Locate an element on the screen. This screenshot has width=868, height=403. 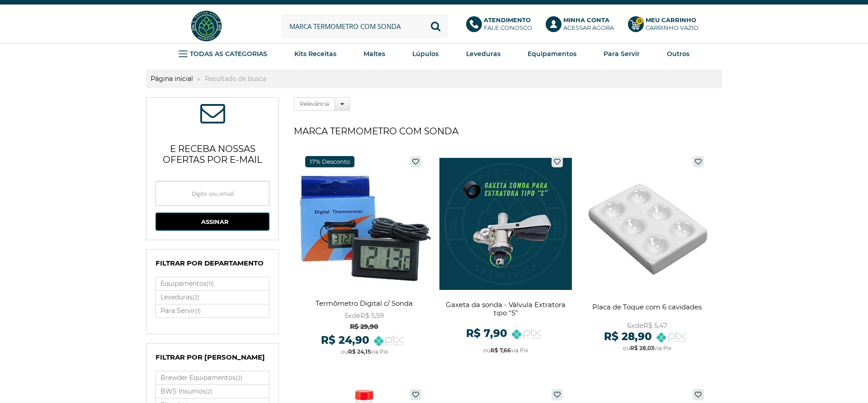
a: TODAS AS CATEGORIAS is located at coordinates (223, 54).